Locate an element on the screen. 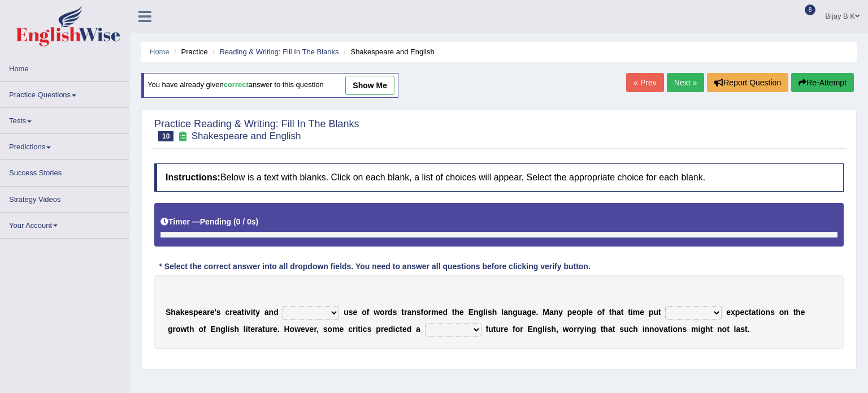  h5: Timer — is located at coordinates (209, 221).